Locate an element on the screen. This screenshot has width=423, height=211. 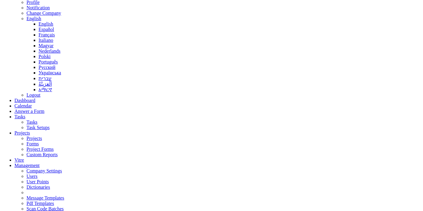
a: Pdf Templates is located at coordinates (40, 203).